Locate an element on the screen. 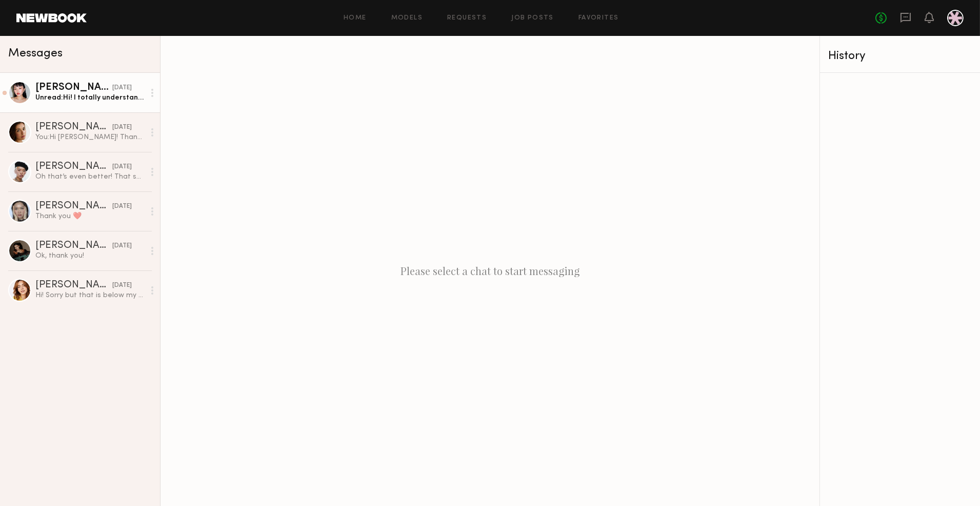 The width and height of the screenshot is (980, 506). div: Unread: Hi! I totally understand, I can cover my flight for this project if you’re still open to ... is located at coordinates (89, 98).